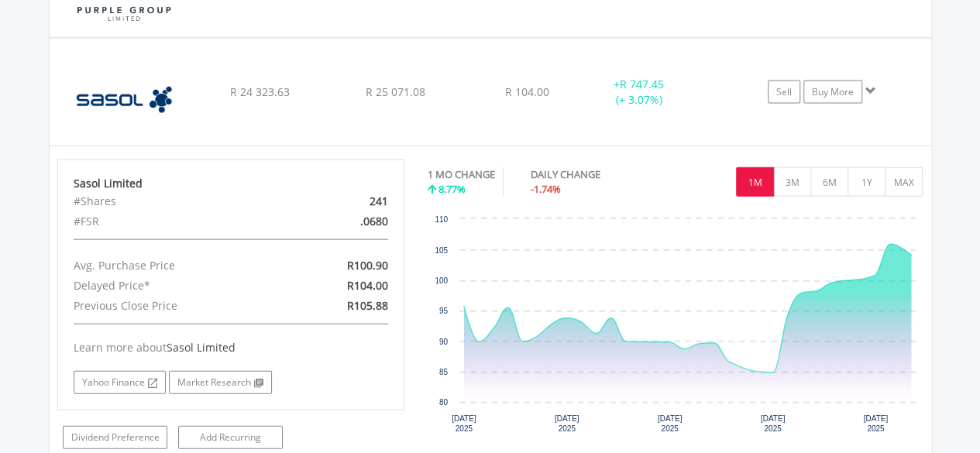  I want to click on span: R 104.00, so click(527, 92).